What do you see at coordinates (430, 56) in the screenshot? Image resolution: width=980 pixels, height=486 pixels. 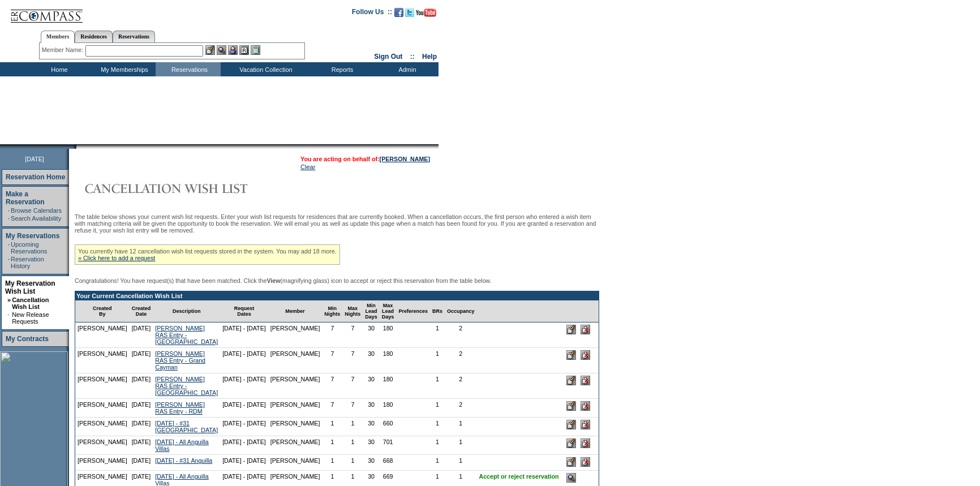 I see `a: Help` at bounding box center [430, 56].